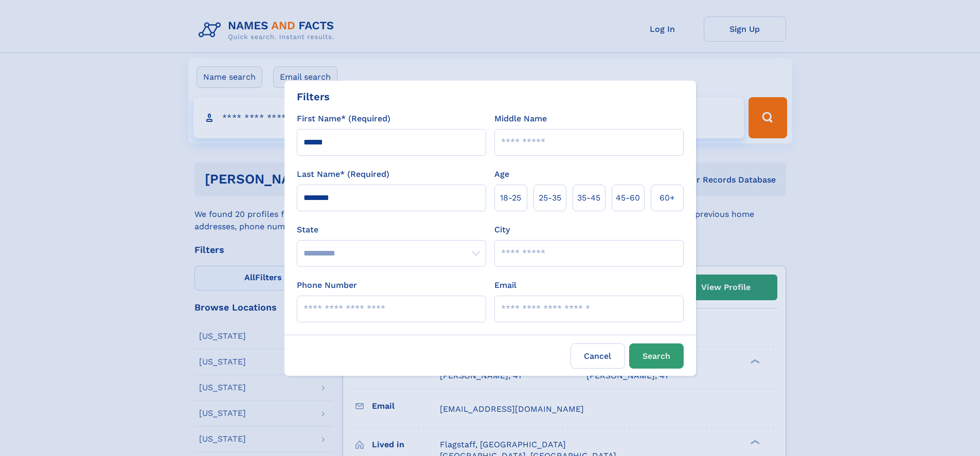  What do you see at coordinates (521, 119) in the screenshot?
I see `label: Middle Name` at bounding box center [521, 119].